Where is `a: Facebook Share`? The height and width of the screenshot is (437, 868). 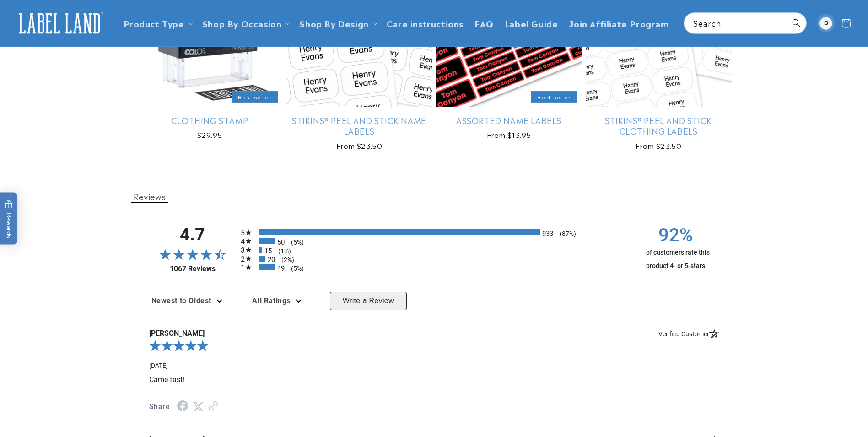
a: Facebook Share is located at coordinates (182, 406).